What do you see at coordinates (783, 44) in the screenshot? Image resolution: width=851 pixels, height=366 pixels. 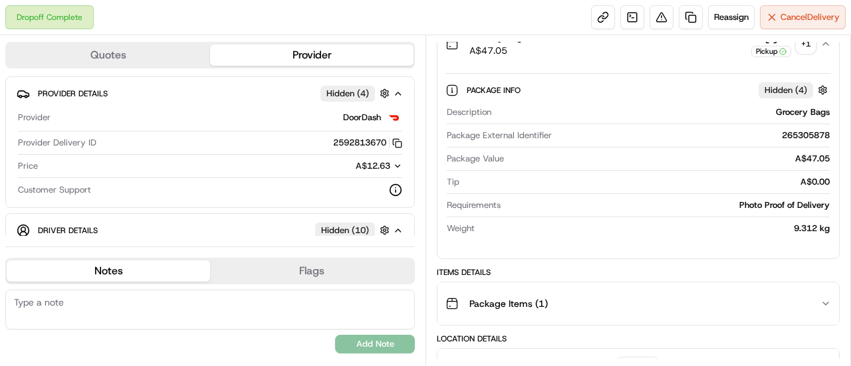 I see `button: Pickup+1` at bounding box center [783, 44].